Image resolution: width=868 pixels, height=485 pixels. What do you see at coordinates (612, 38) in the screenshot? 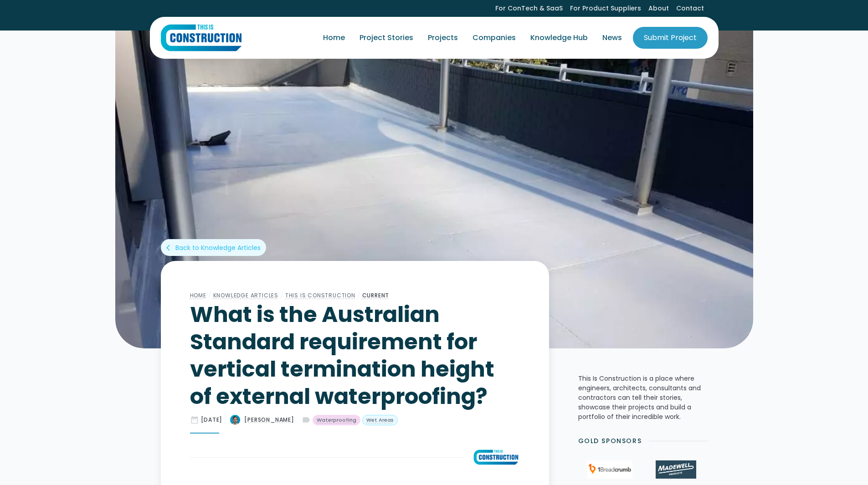
I see `a: News` at bounding box center [612, 38].